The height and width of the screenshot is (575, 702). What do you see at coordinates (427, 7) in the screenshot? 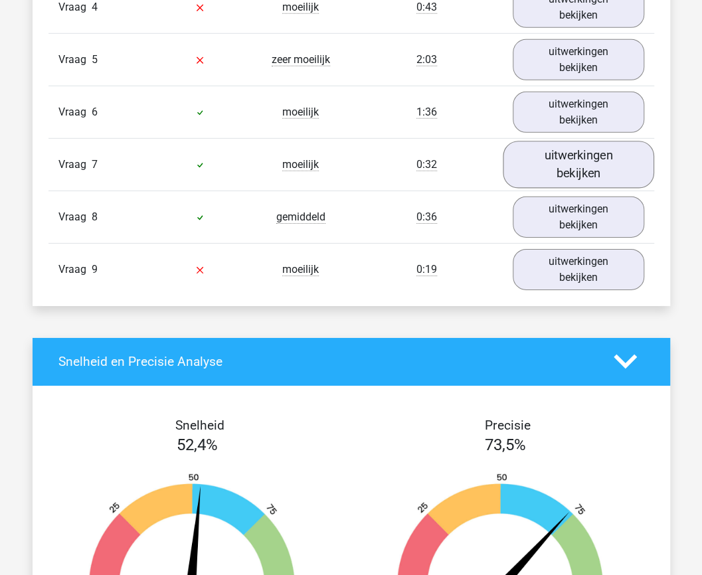
I see `span: 0:43` at bounding box center [427, 7].